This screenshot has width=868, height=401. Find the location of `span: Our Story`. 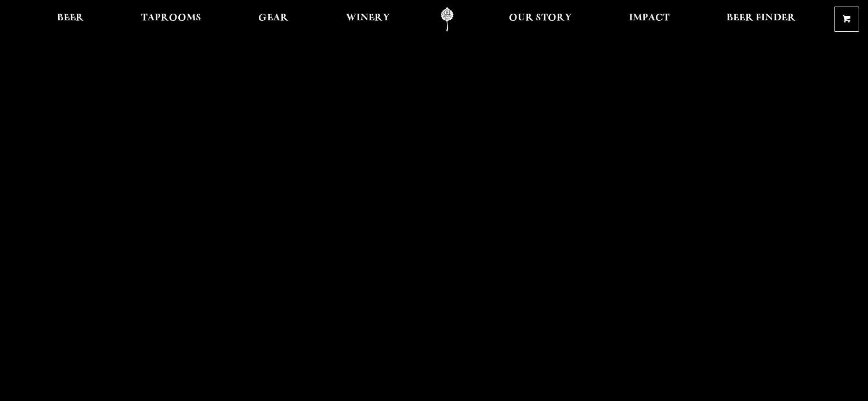

span: Our Story is located at coordinates (540, 18).